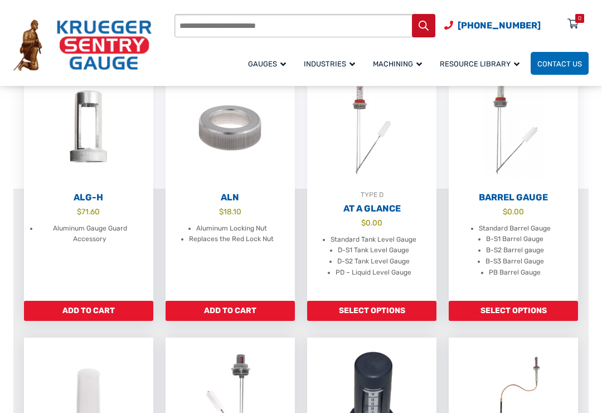 The height and width of the screenshot is (413, 602). I want to click on a: TYPE DAt A Glance $0.00 Standard Tank Level Gauge D-S1 Tank Level Gauge D-S2 Tank Level Gauge PD ..., so click(372, 184).